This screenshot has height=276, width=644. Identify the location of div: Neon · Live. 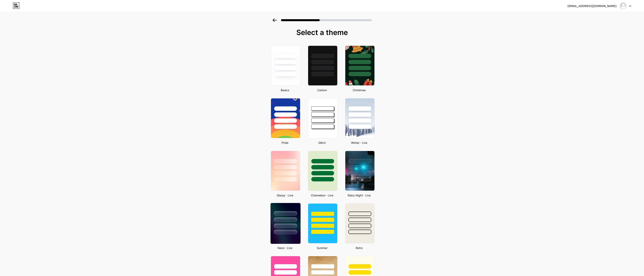
(285, 247).